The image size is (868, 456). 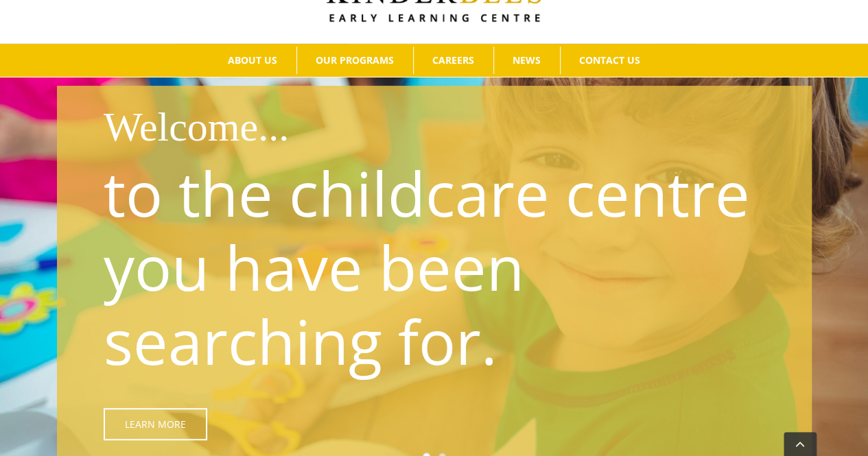 What do you see at coordinates (610, 60) in the screenshot?
I see `a: CONTACT US` at bounding box center [610, 60].